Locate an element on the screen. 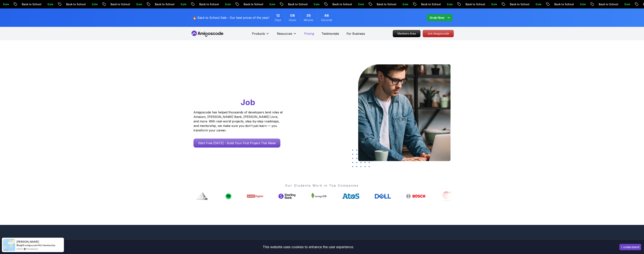  p: 🔥 Back to School Sale - Our best prices of the year! is located at coordinates (231, 18).